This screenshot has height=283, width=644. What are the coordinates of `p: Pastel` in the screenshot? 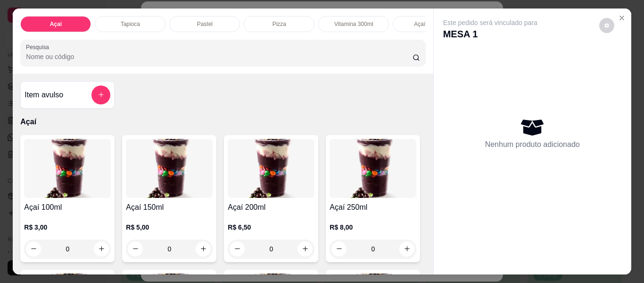 It's located at (205, 24).